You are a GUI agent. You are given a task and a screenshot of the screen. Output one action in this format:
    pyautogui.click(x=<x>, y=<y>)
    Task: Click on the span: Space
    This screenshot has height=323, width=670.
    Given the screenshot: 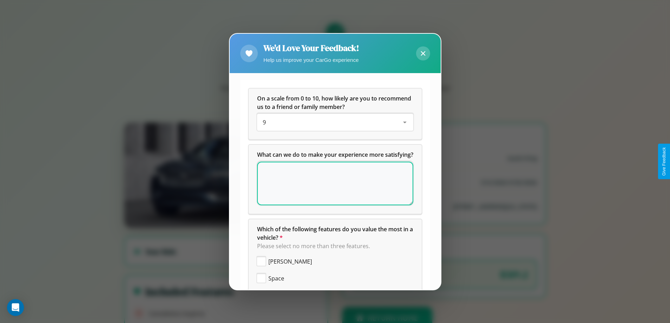 What is the action you would take?
    pyautogui.click(x=276, y=278)
    